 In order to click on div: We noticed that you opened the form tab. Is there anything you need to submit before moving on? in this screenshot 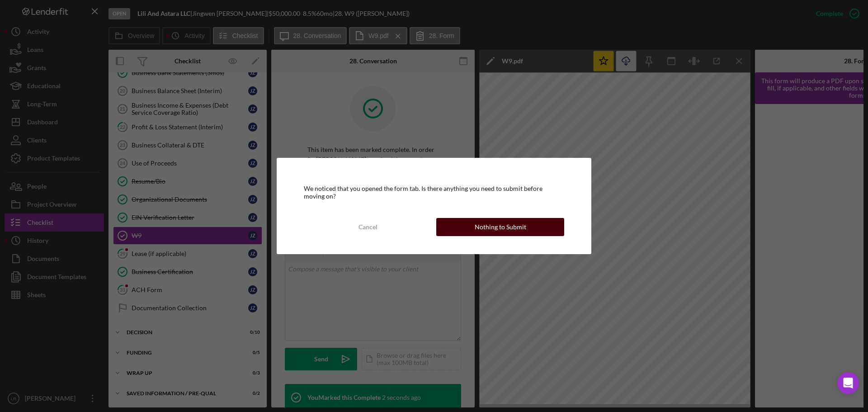, I will do `click(434, 192)`.